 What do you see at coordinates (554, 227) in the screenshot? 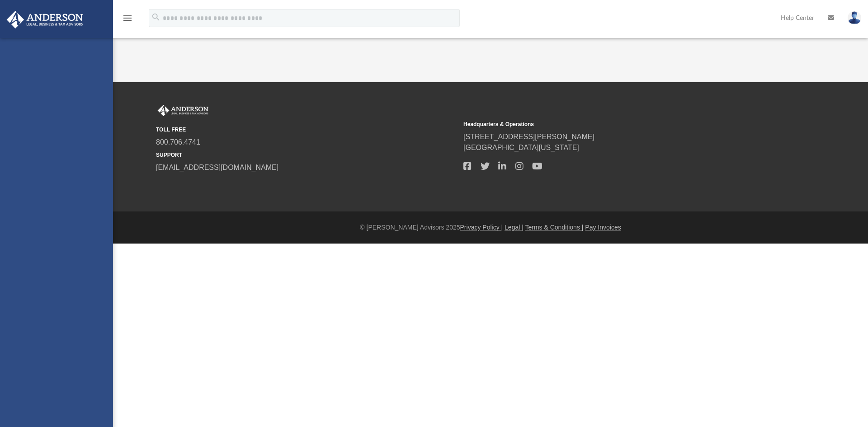
I see `a: Terms & Conditions |` at bounding box center [554, 227].